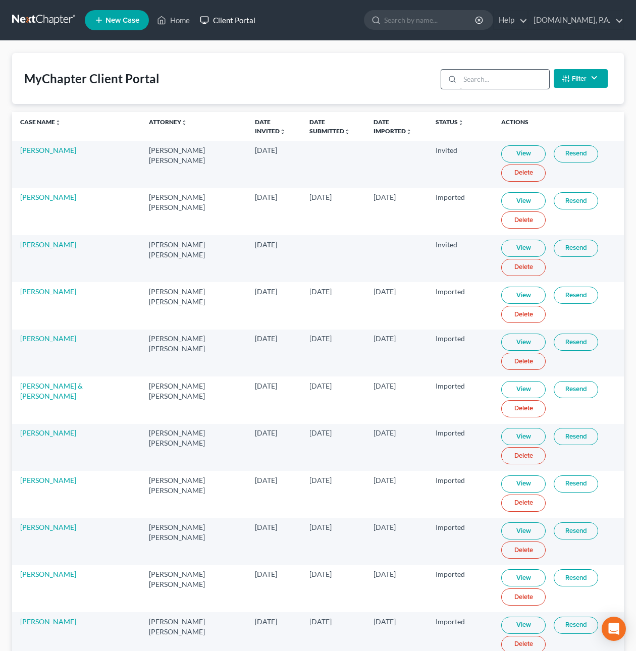  Describe the element at coordinates (122, 20) in the screenshot. I see `span: New Case` at that location.